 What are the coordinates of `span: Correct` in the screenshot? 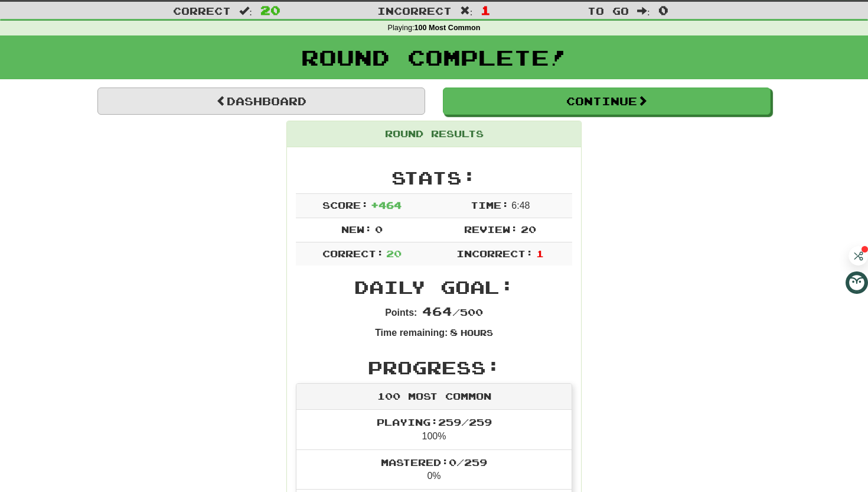 It's located at (202, 11).